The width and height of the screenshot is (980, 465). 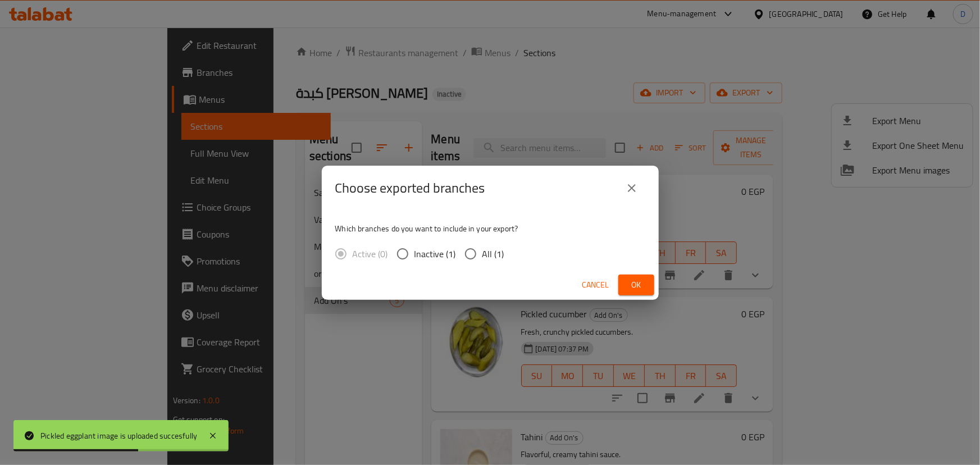 I want to click on span: Active (0), so click(x=370, y=254).